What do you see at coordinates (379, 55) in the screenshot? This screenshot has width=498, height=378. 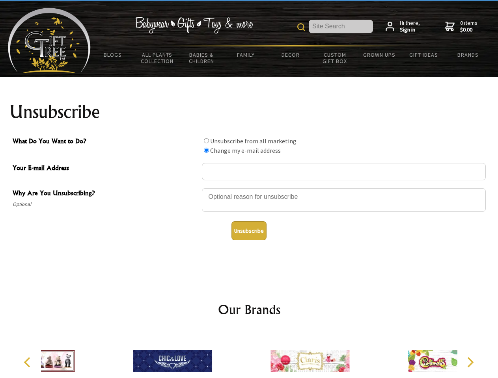 I see `a: Grown Ups` at bounding box center [379, 55].